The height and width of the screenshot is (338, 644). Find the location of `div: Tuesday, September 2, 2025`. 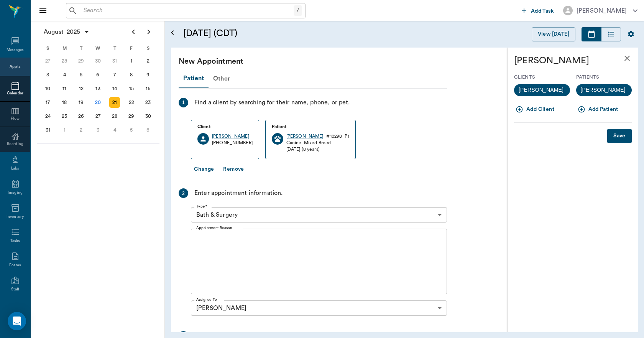

div: Tuesday, September 2, 2025 is located at coordinates (81, 130).